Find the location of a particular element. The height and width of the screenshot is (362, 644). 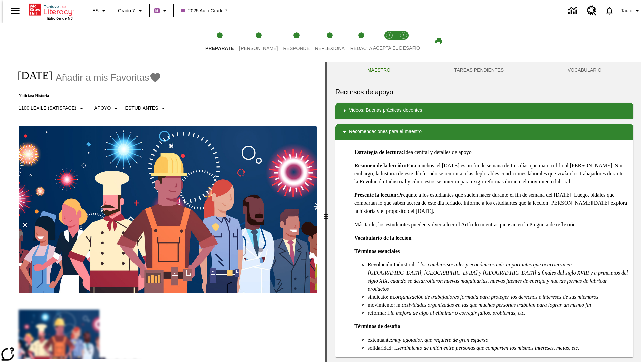

li: movimiento: m. is located at coordinates (498, 305).